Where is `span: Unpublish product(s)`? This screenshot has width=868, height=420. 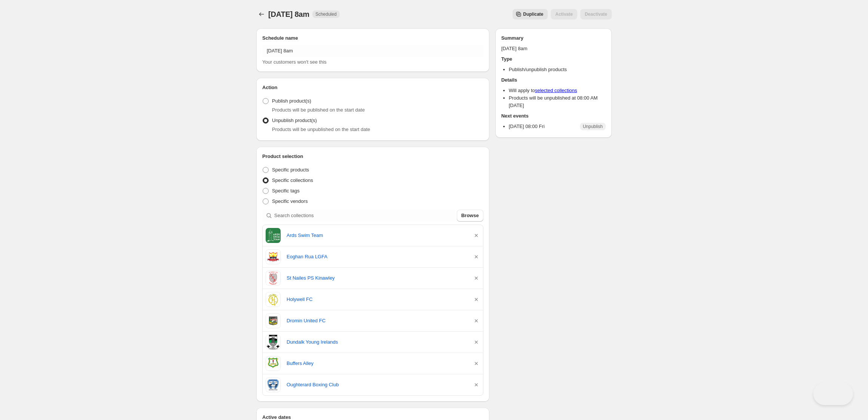 span: Unpublish product(s) is located at coordinates (294, 120).